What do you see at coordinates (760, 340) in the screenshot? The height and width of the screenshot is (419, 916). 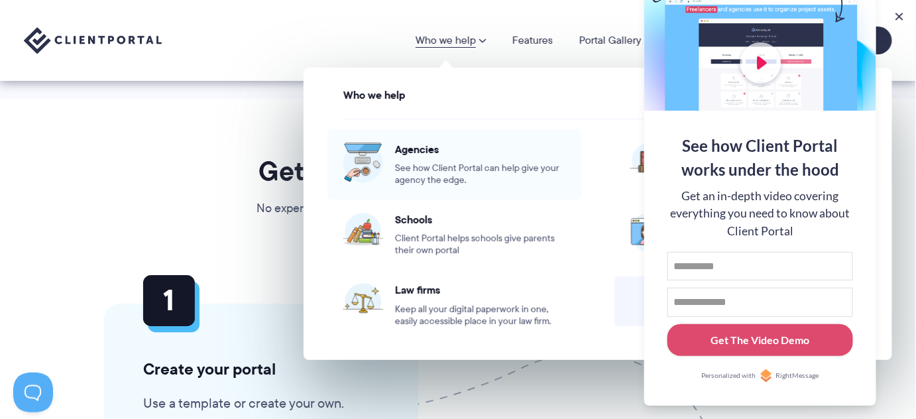 I see `div: Get The Video Demo` at bounding box center [760, 340].